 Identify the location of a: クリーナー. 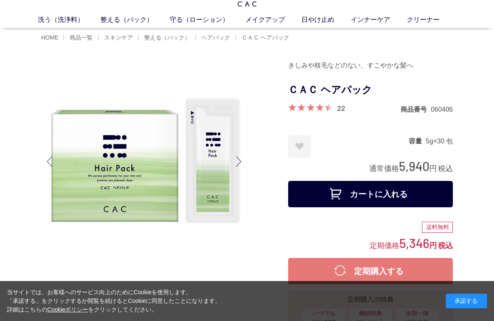
(431, 20).